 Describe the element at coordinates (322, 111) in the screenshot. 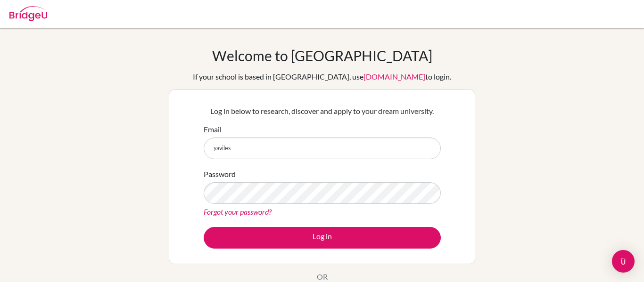

I see `p: Log in below to research, discover and apply to your dream university.` at that location.